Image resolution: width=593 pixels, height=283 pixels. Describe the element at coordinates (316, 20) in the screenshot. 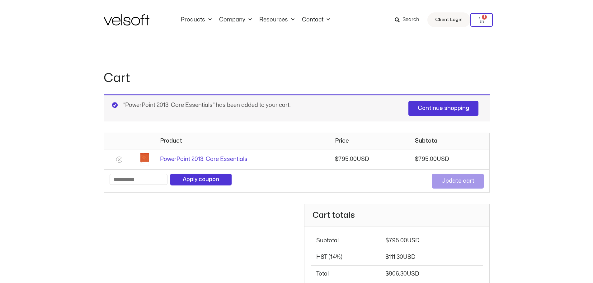

I see `a: ContactMenu Toggle` at that location.